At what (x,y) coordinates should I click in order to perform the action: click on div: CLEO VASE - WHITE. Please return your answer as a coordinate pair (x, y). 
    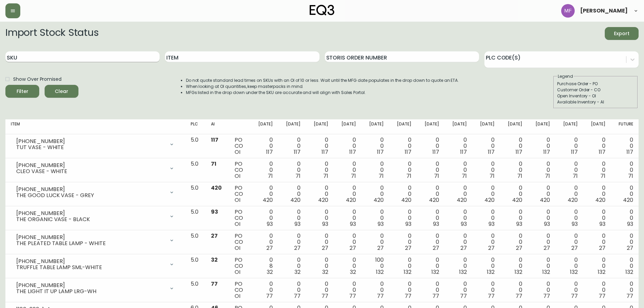
    Looking at the image, I should click on (91, 171).